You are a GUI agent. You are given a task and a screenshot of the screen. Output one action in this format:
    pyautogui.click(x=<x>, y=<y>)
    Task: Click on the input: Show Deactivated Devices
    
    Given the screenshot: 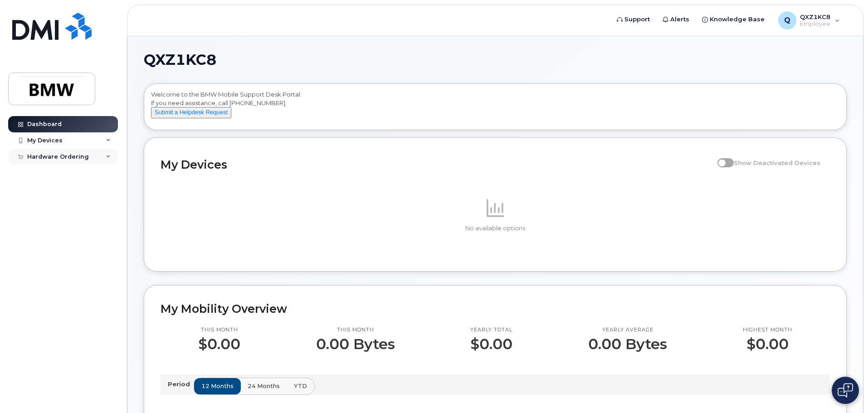 What is the action you would take?
    pyautogui.click(x=721, y=158)
    